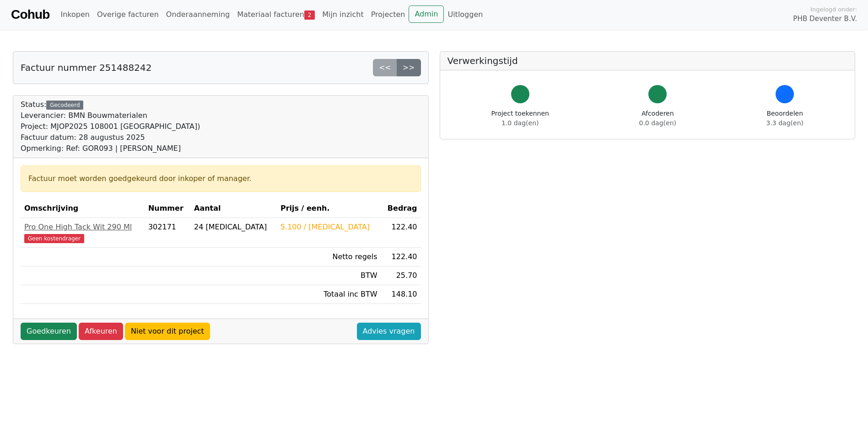 The width and height of the screenshot is (868, 436). Describe the element at coordinates (82, 208) in the screenshot. I see `th: Omschrijving` at that location.